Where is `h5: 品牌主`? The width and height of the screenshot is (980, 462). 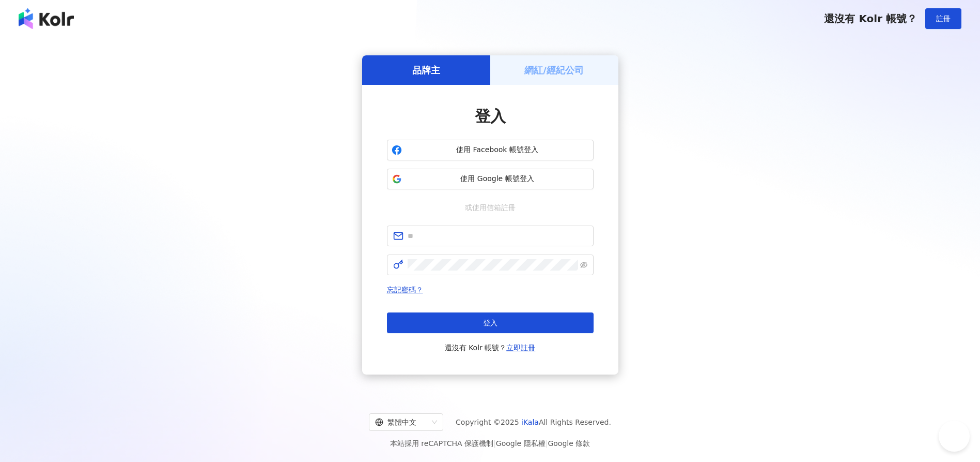
h5: 品牌主 is located at coordinates (426, 69).